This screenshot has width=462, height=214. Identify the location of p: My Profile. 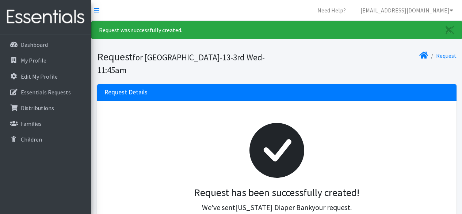
(34, 60).